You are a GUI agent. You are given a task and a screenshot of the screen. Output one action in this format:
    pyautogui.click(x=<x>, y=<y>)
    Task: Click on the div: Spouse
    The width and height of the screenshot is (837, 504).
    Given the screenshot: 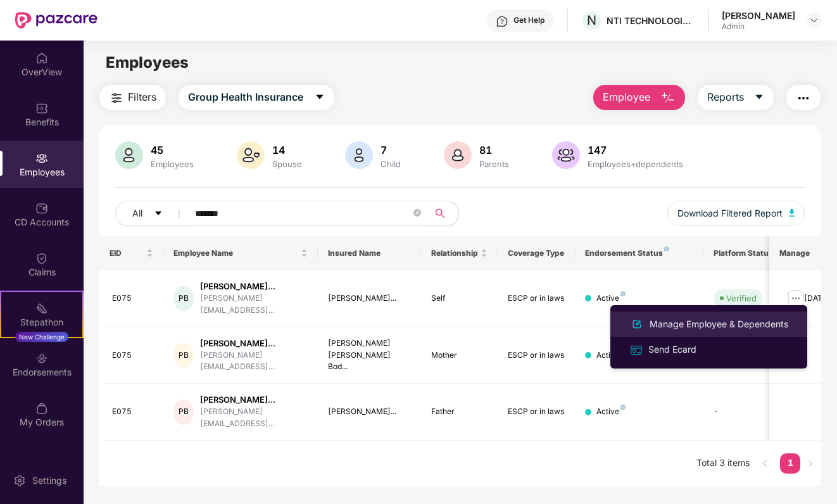 What is the action you would take?
    pyautogui.click(x=287, y=164)
    